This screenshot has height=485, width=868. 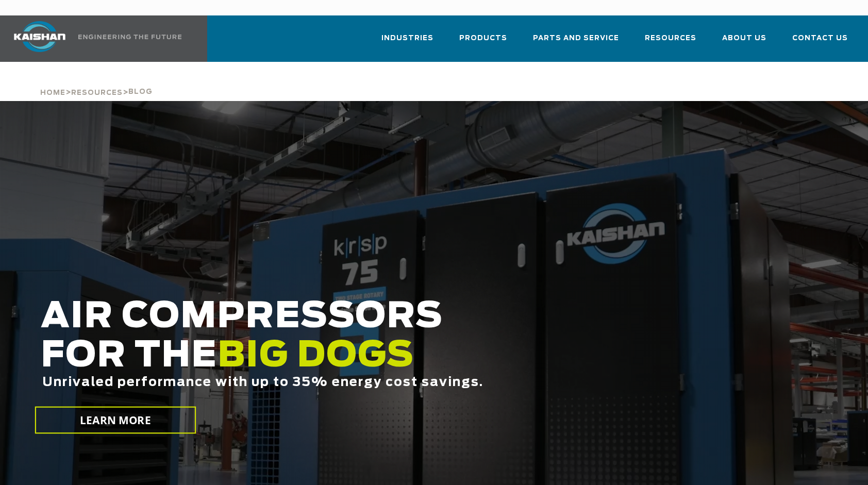 I want to click on h2: AIR COMPRESSORS FOR THE, so click(x=367, y=359).